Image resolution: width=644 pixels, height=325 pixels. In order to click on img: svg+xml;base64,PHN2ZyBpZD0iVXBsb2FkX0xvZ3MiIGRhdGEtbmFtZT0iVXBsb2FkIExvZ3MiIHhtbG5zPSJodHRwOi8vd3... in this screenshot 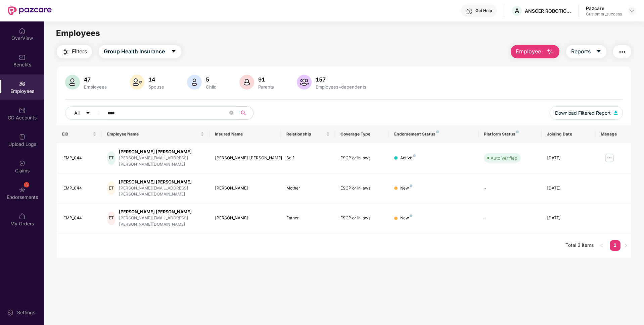, I will do `click(22, 137)`.